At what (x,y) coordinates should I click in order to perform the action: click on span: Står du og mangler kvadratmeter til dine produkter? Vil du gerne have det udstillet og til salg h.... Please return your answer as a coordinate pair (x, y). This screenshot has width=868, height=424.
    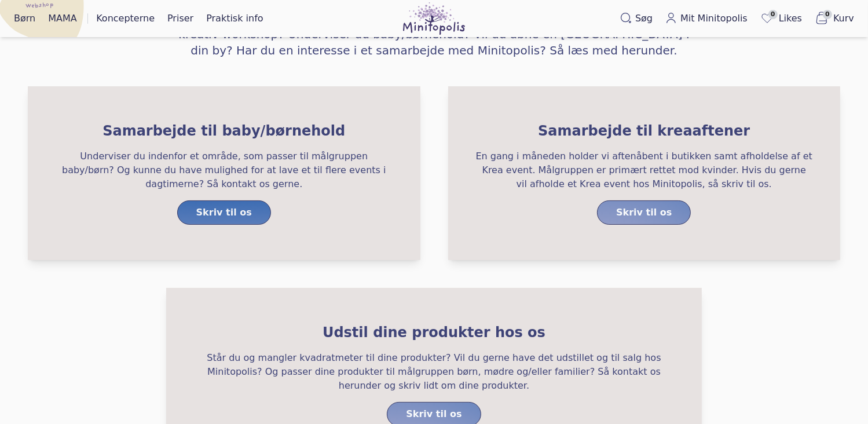
    Looking at the image, I should click on (434, 372).